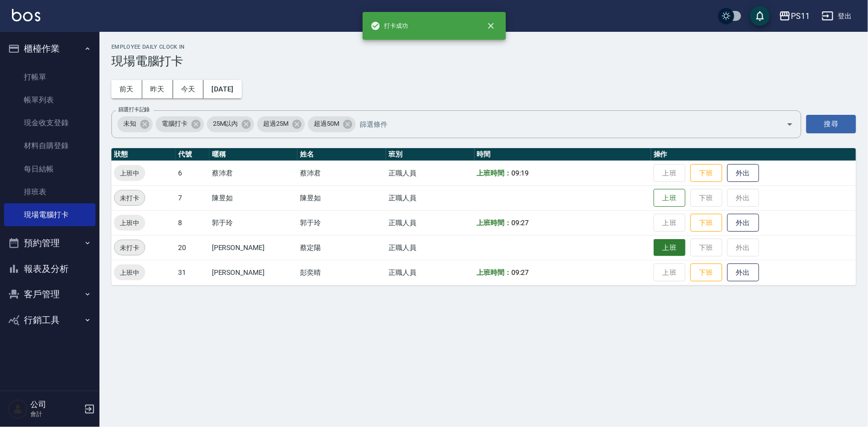 Image resolution: width=868 pixels, height=427 pixels. What do you see at coordinates (430, 154) in the screenshot?
I see `th: 班別` at bounding box center [430, 154].